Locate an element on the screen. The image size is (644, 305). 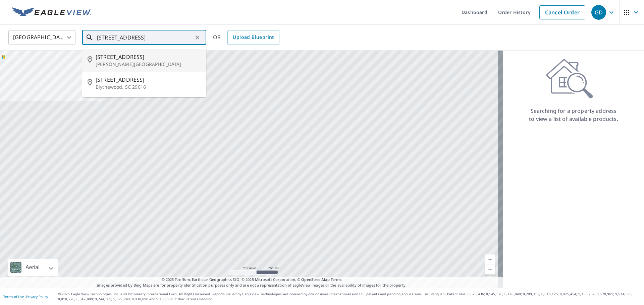
p: Blythewood, SC 29016 is located at coordinates (148, 87).